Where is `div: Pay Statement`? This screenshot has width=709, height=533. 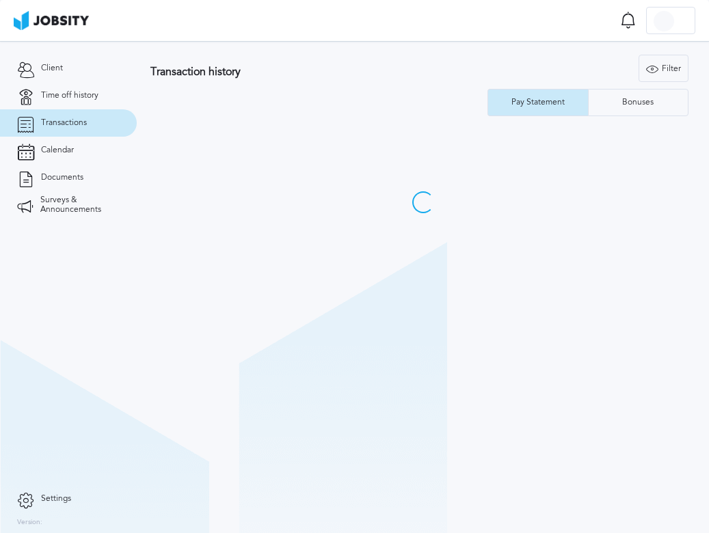
div: Pay Statement is located at coordinates (538, 103).